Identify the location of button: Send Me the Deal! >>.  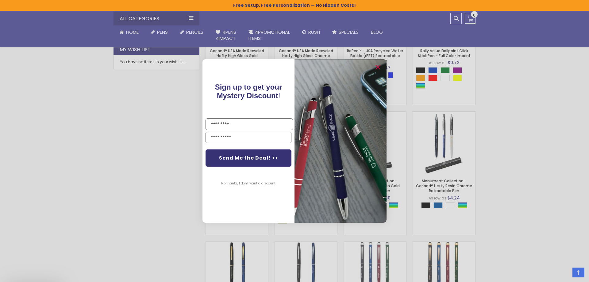
(248, 158).